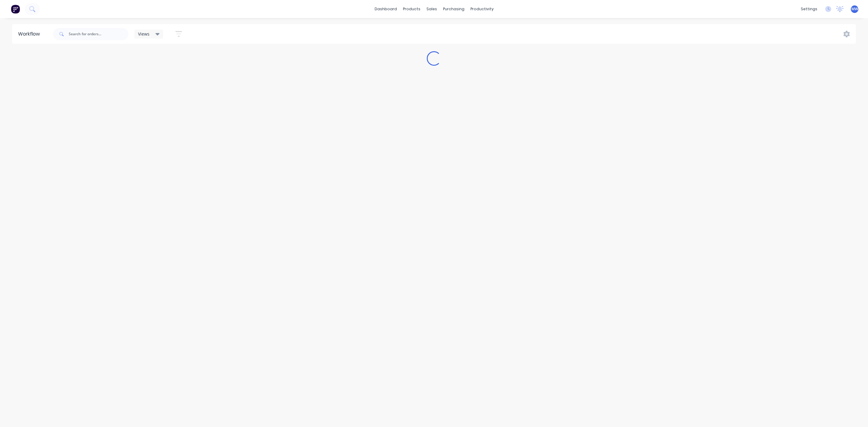 The width and height of the screenshot is (868, 427). I want to click on img: Factory, so click(15, 9).